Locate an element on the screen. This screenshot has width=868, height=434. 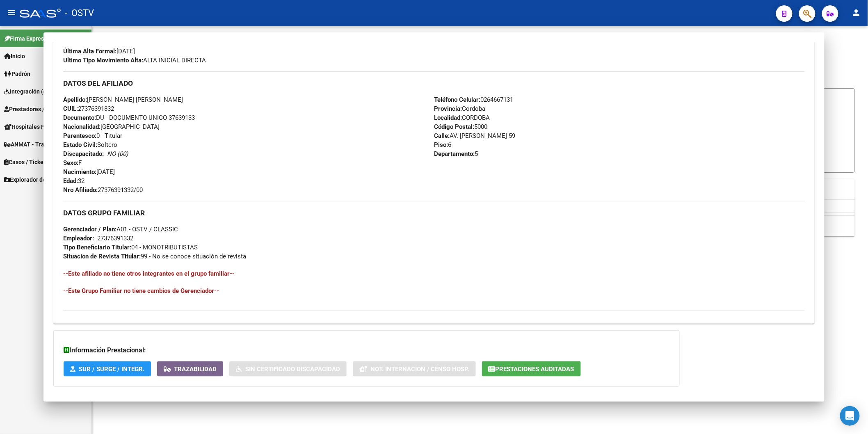
strong: CUIL: is located at coordinates (70, 109).